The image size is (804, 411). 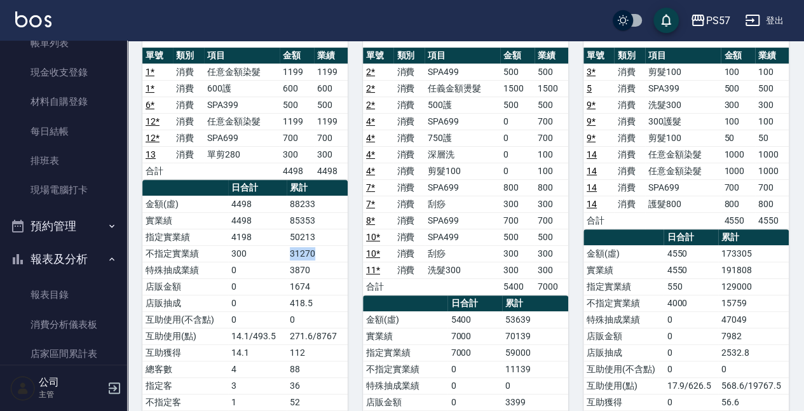 I want to click on td: 750護, so click(x=463, y=138).